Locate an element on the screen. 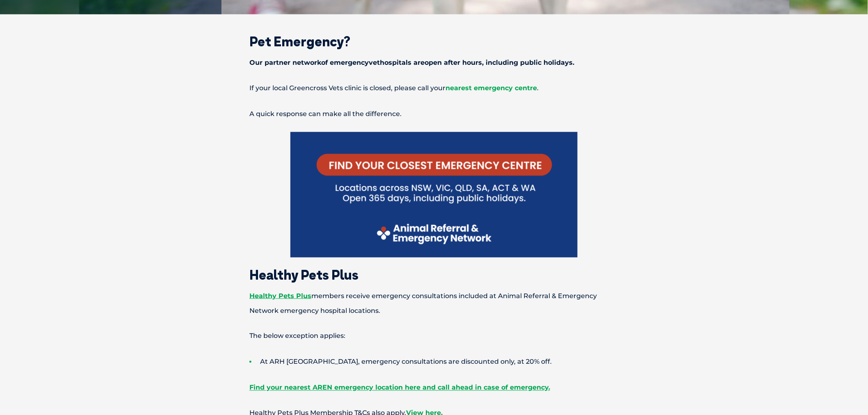 This screenshot has height=415, width=868. span: A quick response can make all the difference. is located at coordinates (325, 113).